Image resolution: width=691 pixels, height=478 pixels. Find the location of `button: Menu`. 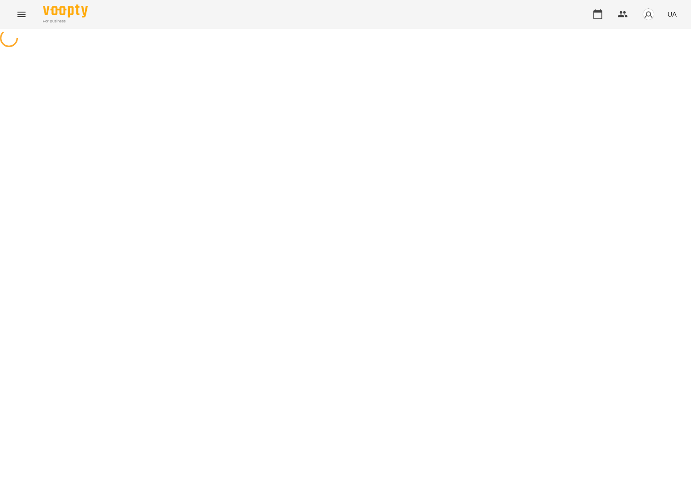

button: Menu is located at coordinates (22, 14).